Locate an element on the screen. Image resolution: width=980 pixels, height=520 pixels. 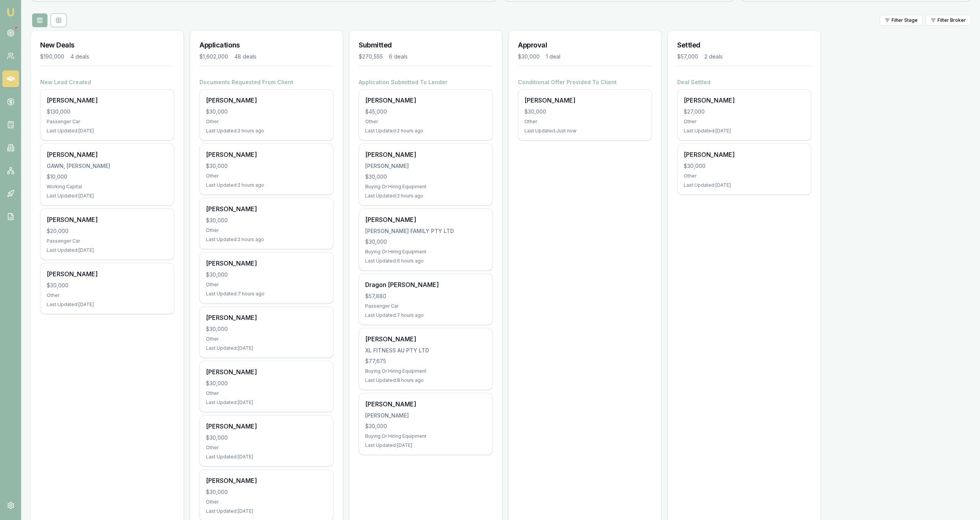
div: 48 deals is located at coordinates (245, 56).